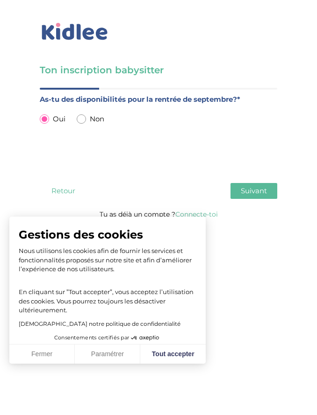 This screenshot has height=415, width=317. I want to click on span: Suivant, so click(254, 191).